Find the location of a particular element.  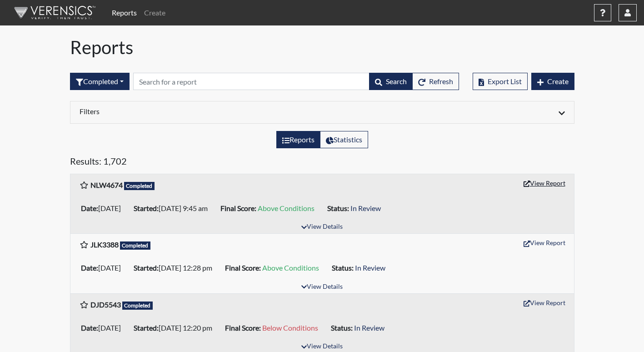

div: Click to expand/collapse filters is located at coordinates (322, 113).